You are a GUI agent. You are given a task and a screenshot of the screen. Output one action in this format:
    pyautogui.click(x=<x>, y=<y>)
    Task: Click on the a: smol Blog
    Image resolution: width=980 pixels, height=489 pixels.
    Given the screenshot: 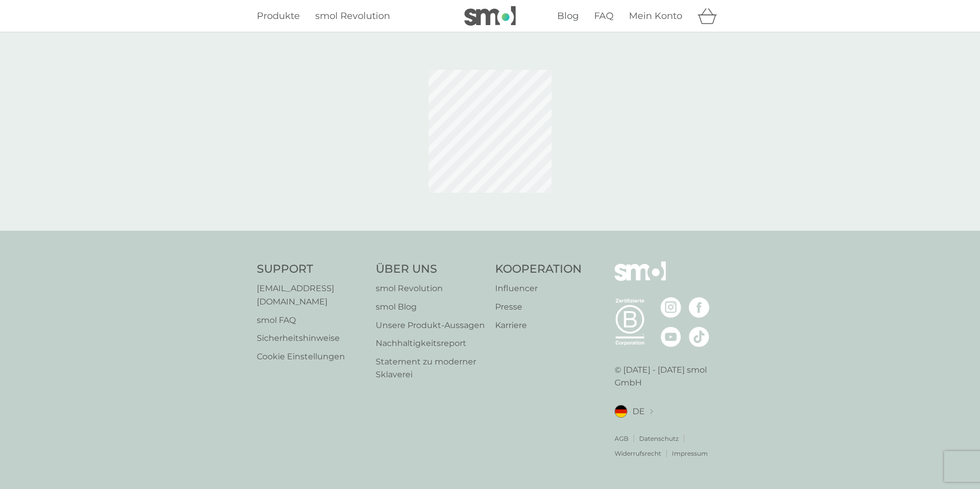 What is the action you would take?
    pyautogui.click(x=430, y=307)
    